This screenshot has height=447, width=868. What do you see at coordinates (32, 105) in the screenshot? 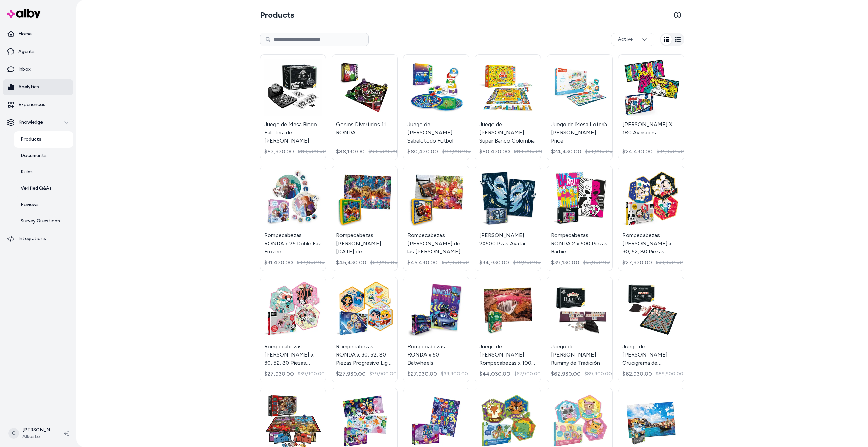
I see `p: Experiences` at bounding box center [32, 105].